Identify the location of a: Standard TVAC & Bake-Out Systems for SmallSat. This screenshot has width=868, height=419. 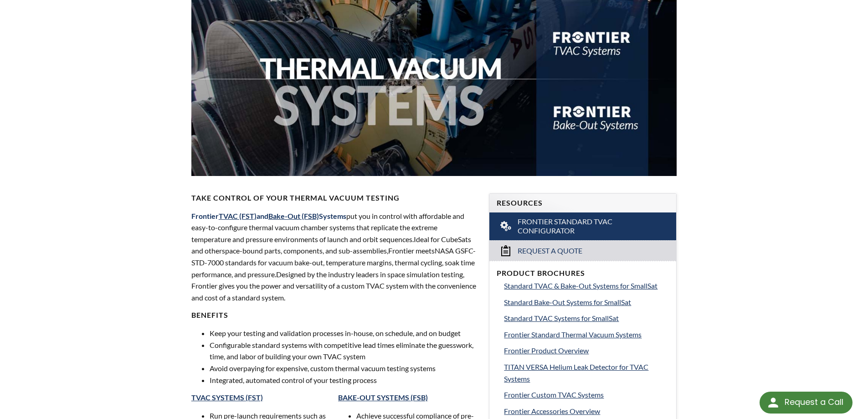
(586, 286).